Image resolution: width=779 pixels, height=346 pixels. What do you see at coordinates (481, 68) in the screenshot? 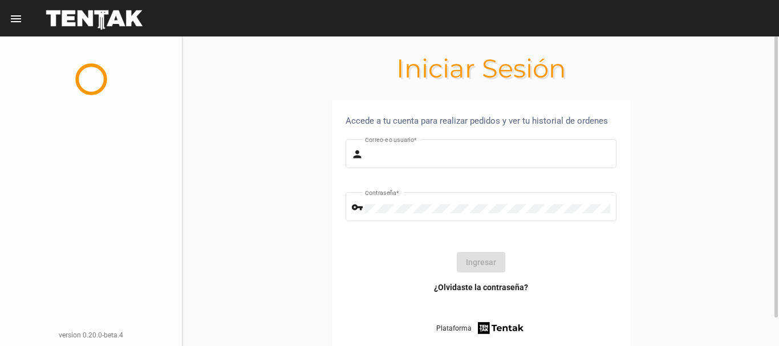
I see `h1: Iniciar Sesión` at bounding box center [481, 68].